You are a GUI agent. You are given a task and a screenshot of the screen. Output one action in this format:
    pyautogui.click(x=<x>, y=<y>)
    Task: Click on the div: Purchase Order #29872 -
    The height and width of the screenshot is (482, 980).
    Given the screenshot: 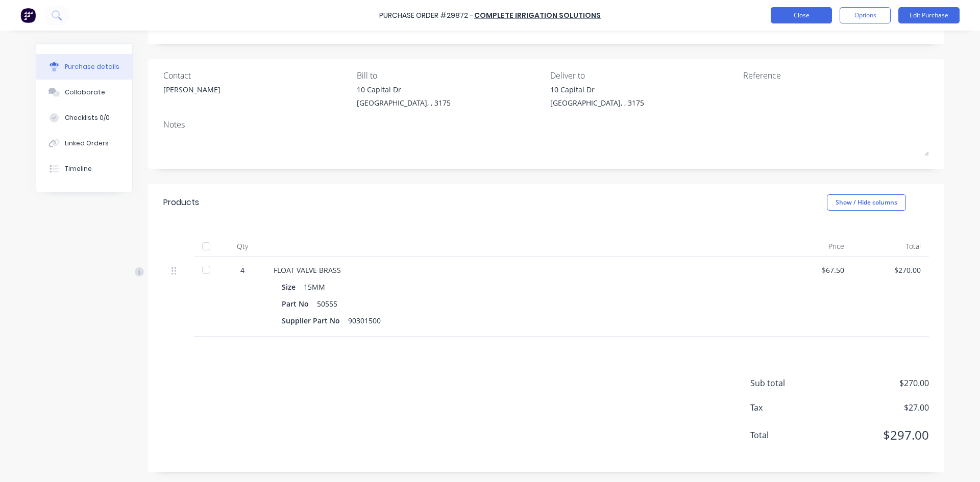 What is the action you would take?
    pyautogui.click(x=426, y=15)
    